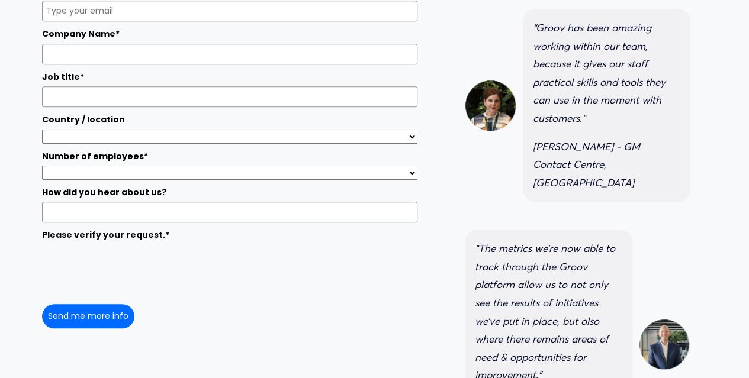 The height and width of the screenshot is (378, 749). What do you see at coordinates (230, 77) in the screenshot?
I see `label: Job title*` at bounding box center [230, 77].